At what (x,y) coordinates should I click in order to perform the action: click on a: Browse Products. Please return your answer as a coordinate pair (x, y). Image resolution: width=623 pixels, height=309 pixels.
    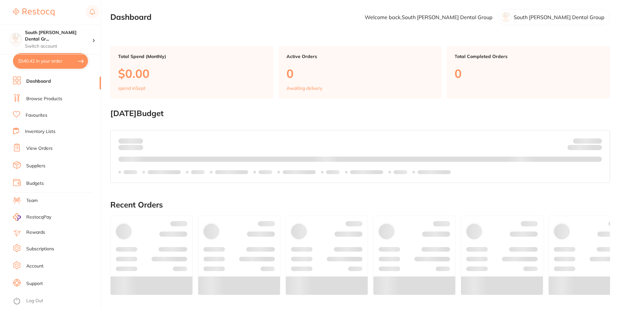
    Looking at the image, I should click on (44, 99).